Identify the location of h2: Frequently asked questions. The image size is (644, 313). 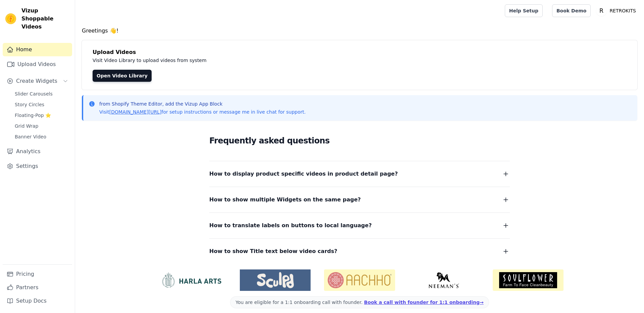
(360, 141).